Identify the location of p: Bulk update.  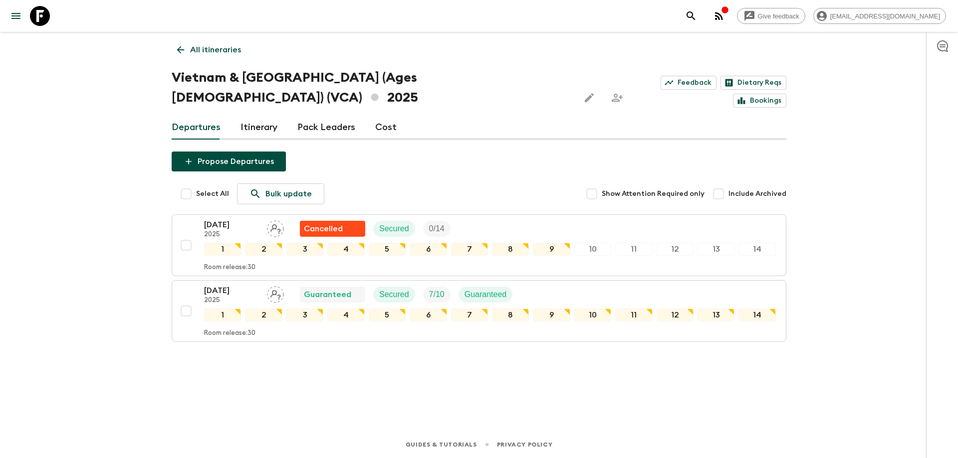
(288, 194).